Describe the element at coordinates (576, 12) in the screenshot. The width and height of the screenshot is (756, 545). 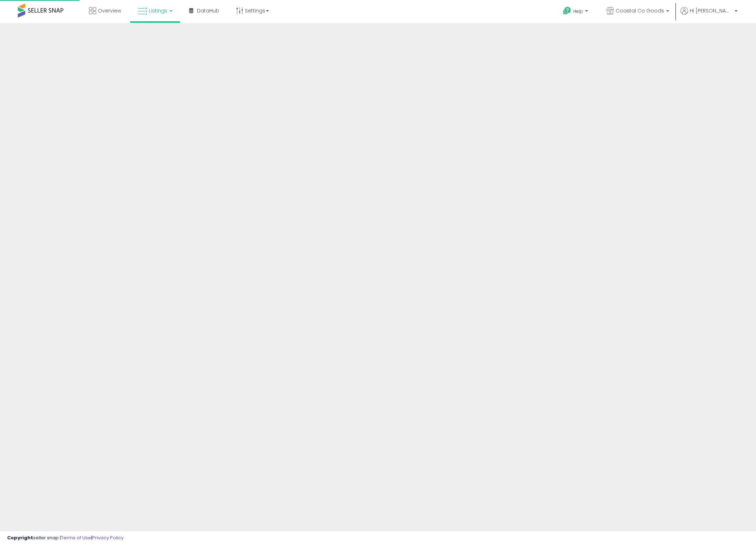
I see `a: Help` at that location.